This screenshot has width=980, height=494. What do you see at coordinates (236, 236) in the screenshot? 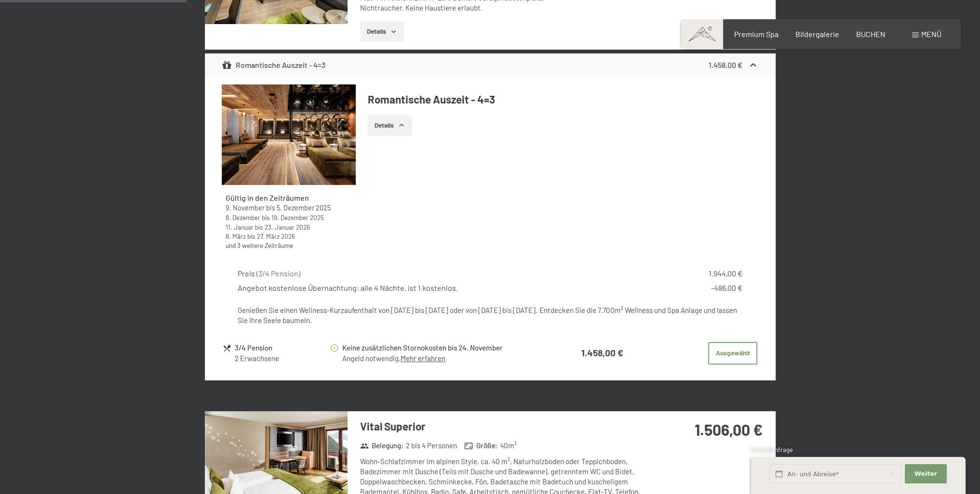
I see `time: 08.03.2026` at bounding box center [236, 236].